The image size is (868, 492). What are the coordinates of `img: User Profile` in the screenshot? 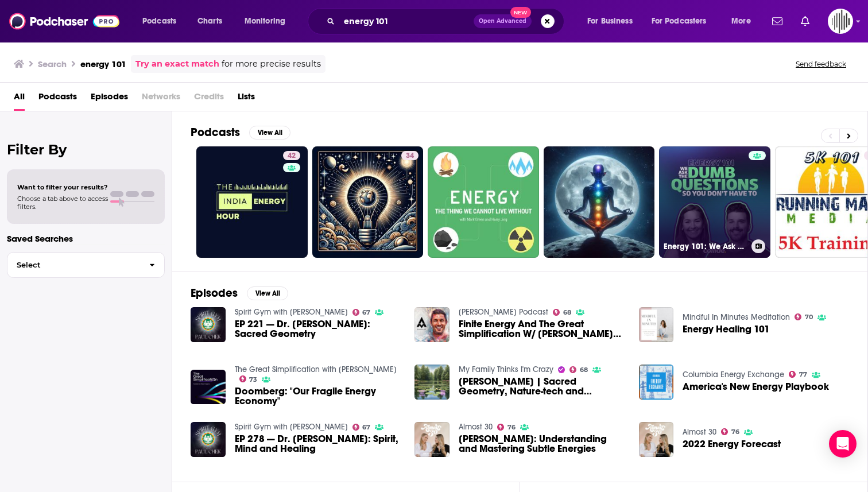 It's located at (841, 22).